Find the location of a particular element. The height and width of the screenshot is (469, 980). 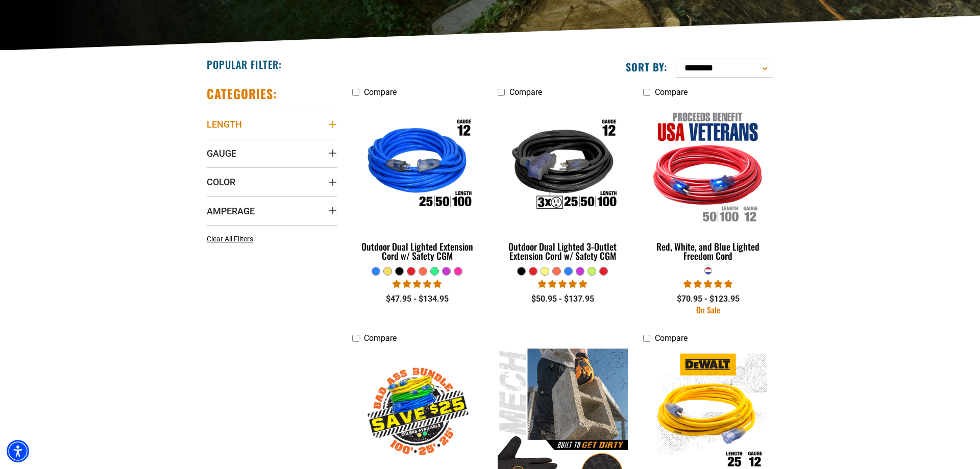

span: Clear All Filters is located at coordinates (230, 239).